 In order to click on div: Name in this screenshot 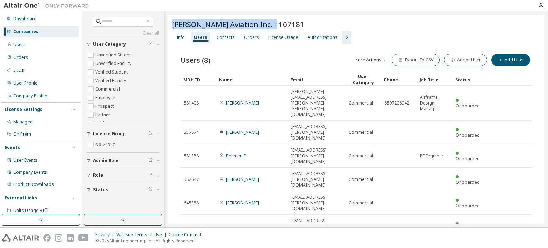, I will do `click(252, 80)`.